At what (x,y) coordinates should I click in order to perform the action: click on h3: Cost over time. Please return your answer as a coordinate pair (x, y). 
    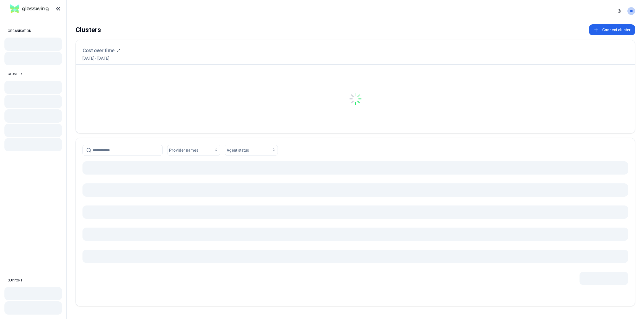
    Looking at the image, I should click on (99, 51).